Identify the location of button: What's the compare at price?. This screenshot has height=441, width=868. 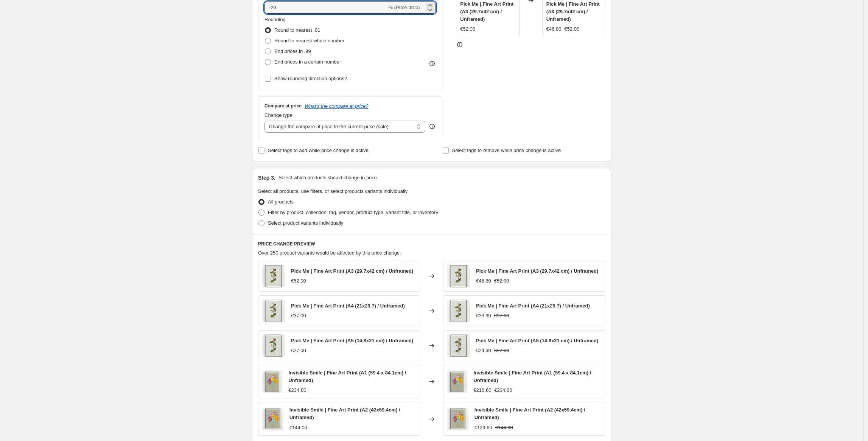
(336, 106).